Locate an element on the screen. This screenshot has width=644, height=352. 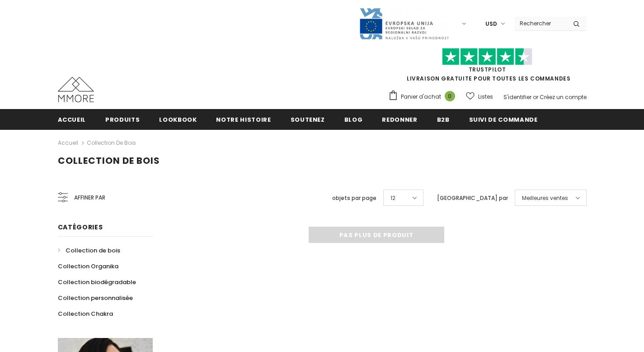
a: Blog is located at coordinates (353, 119).